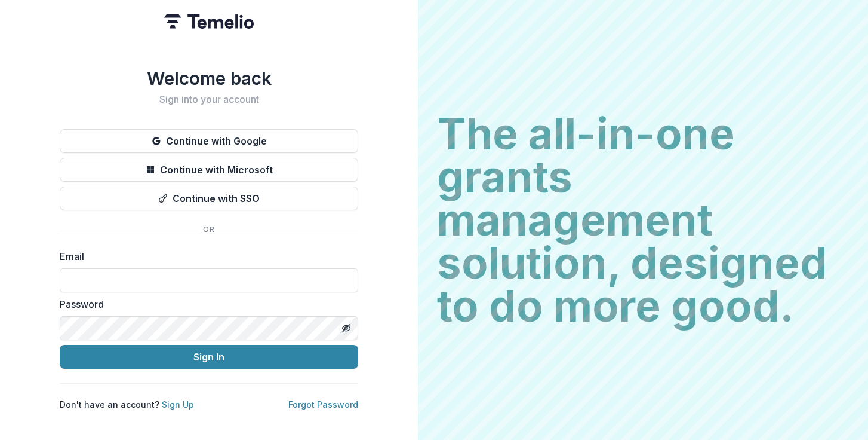 This screenshot has width=868, height=440. I want to click on button: Continue with Google, so click(209, 141).